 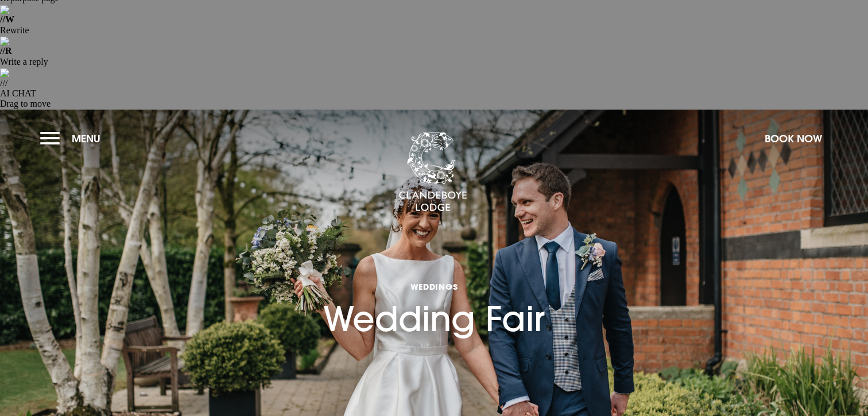 What do you see at coordinates (434, 284) in the screenshot?
I see `h1: Wedding Fair` at bounding box center [434, 284].